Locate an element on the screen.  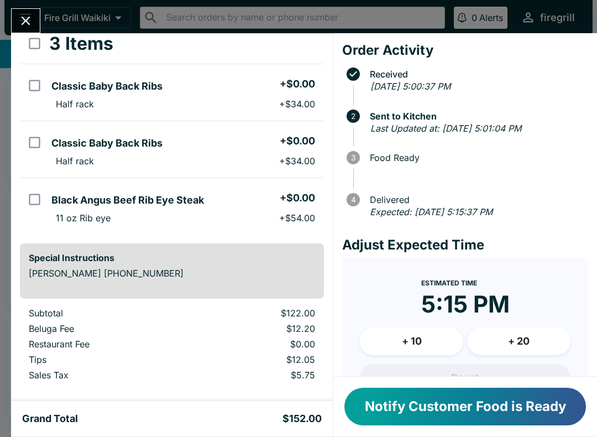
p: + $54.00 is located at coordinates (297, 218).